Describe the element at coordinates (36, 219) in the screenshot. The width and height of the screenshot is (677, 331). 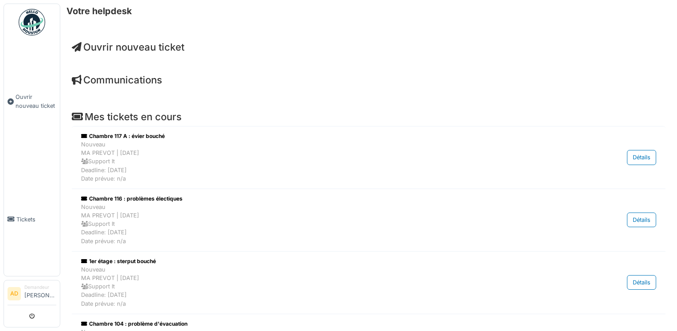
I see `span: Tickets` at that location.